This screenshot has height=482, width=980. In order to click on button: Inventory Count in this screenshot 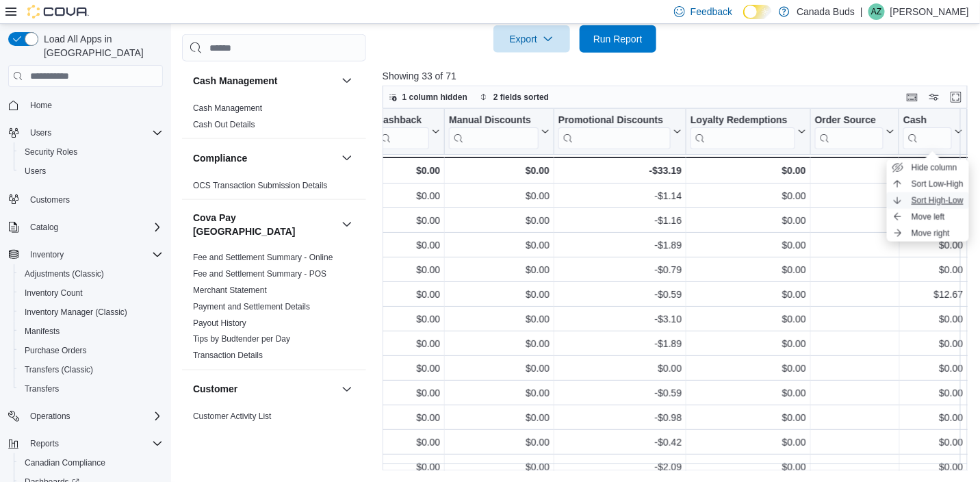, I will do `click(91, 293)`.